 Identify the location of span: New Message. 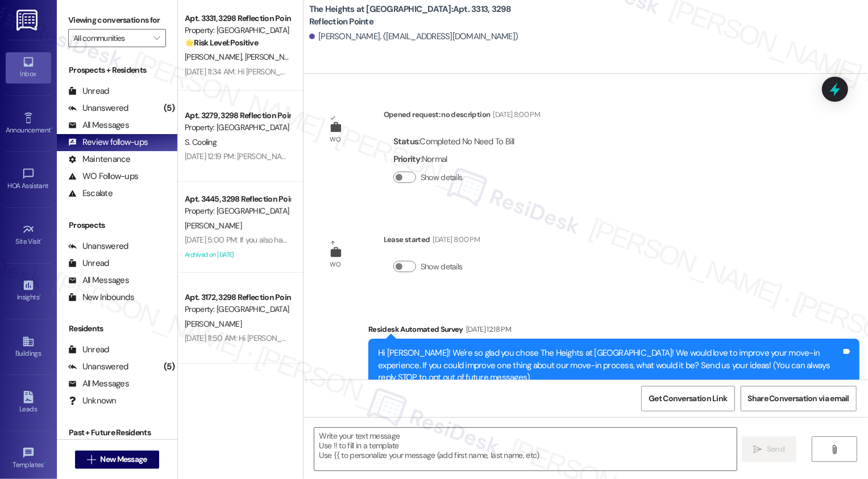
(124, 459).